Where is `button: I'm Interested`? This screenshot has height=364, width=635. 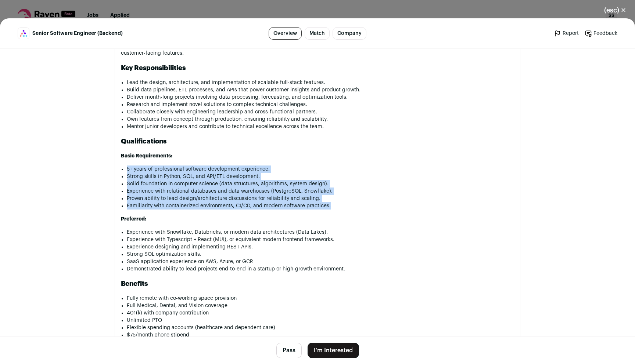 button: I'm Interested is located at coordinates (334, 350).